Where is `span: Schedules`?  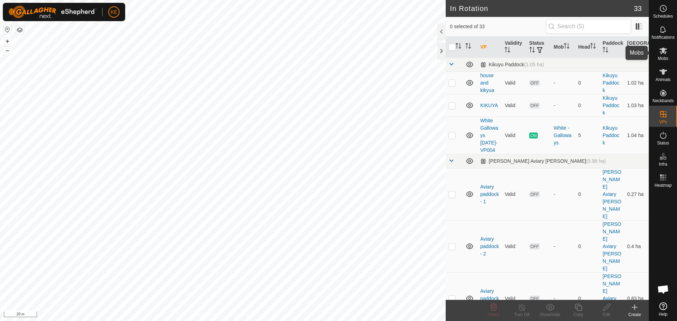 span: Schedules is located at coordinates (663, 16).